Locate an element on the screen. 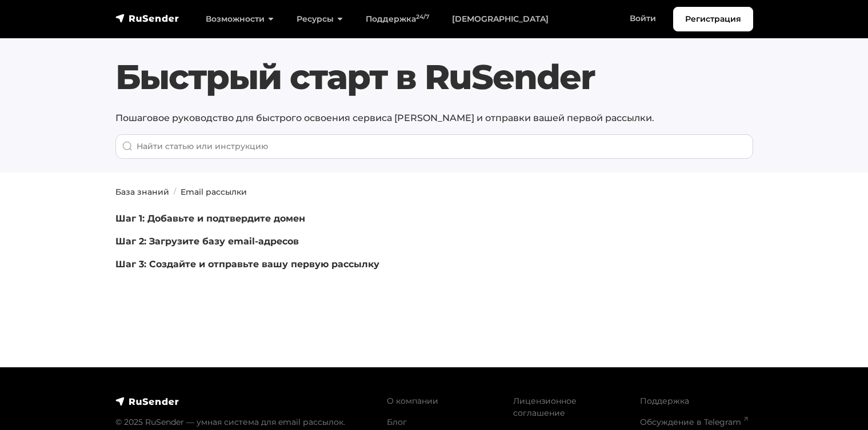 The image size is (868, 430). a: Шаг 2: Загрузите базу email-адресов is located at coordinates (207, 241).